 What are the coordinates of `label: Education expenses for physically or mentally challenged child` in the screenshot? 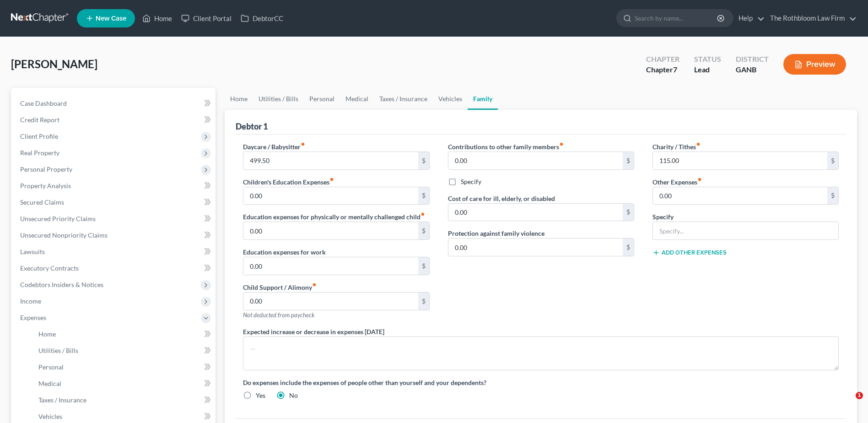 It's located at (334, 216).